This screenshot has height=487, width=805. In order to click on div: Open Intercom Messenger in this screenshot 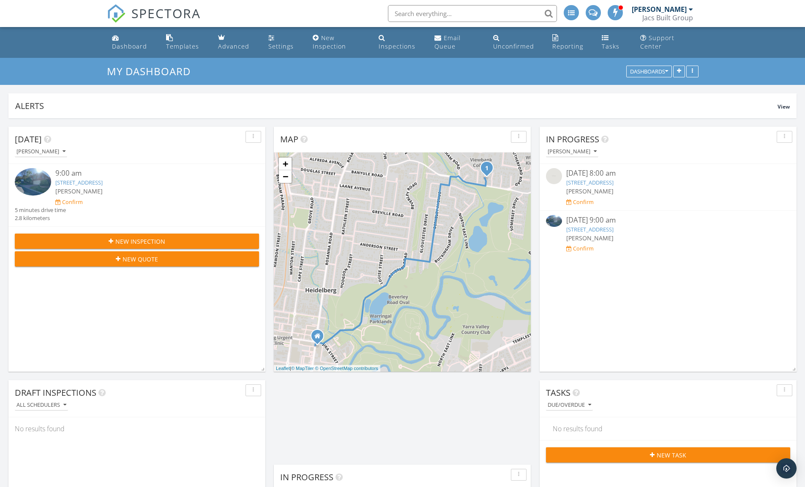, I will do `click(786, 469)`.